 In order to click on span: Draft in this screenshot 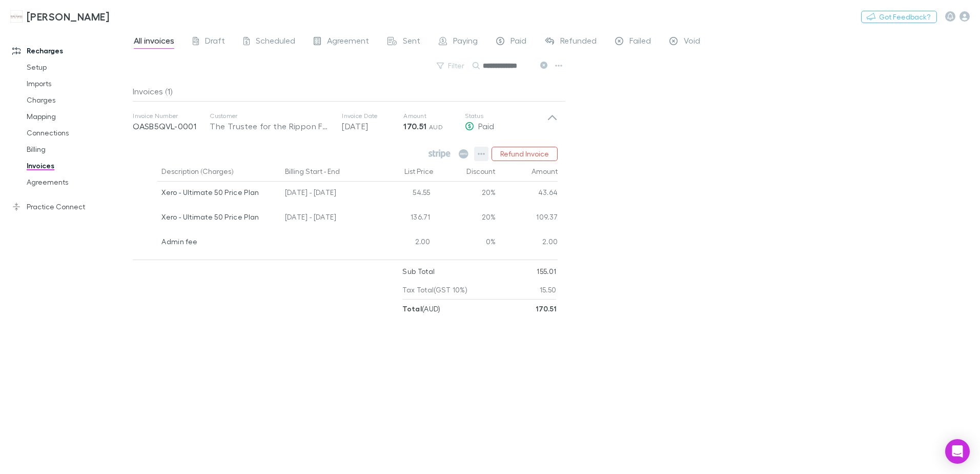, I will do `click(215, 42)`.